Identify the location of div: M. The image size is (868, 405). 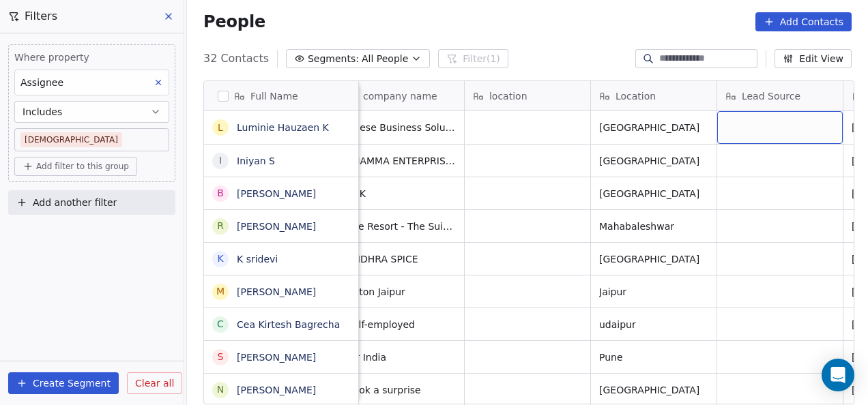
(221, 291).